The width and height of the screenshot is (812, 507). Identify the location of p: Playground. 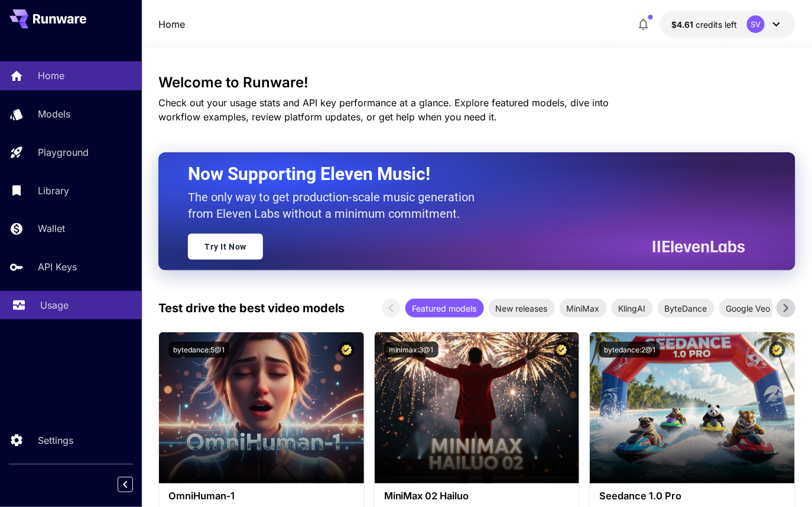
(64, 152).